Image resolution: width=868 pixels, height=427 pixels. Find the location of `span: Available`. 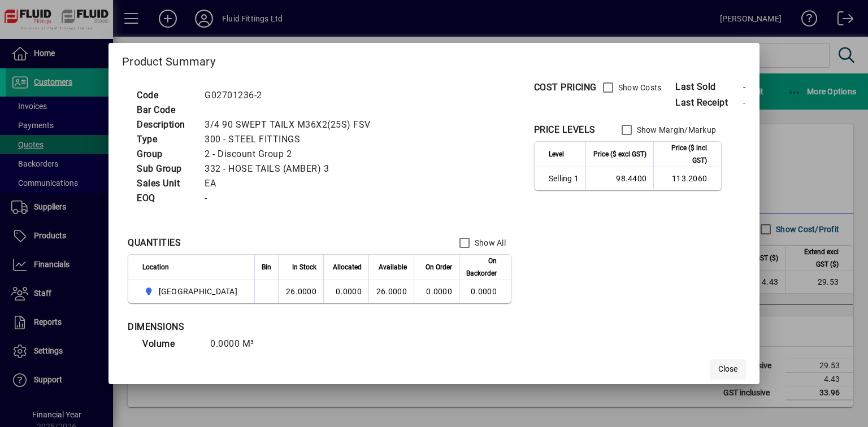

span: Available is located at coordinates (393, 268).